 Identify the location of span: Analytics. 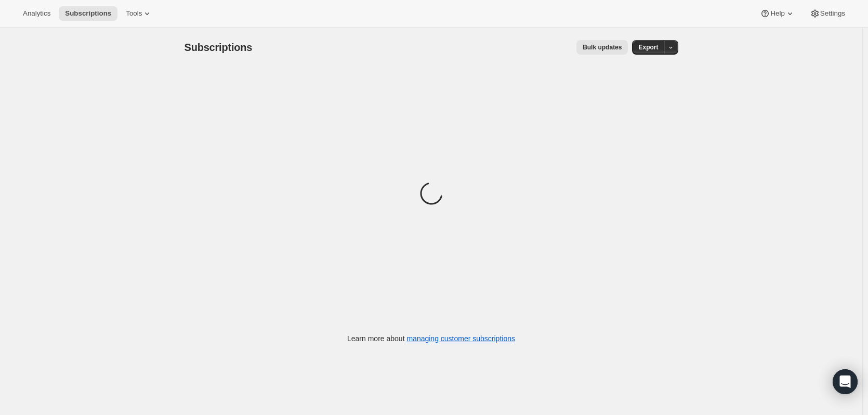
(36, 14).